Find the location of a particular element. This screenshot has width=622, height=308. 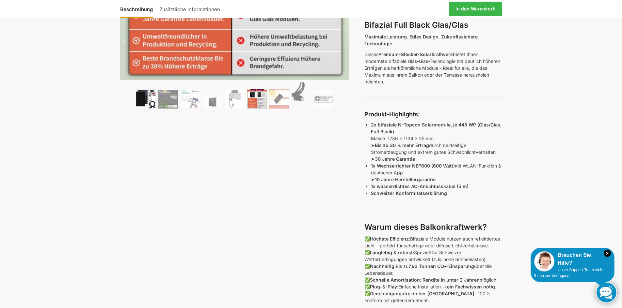

a: Zusätzliche Informationen is located at coordinates (190, 9).